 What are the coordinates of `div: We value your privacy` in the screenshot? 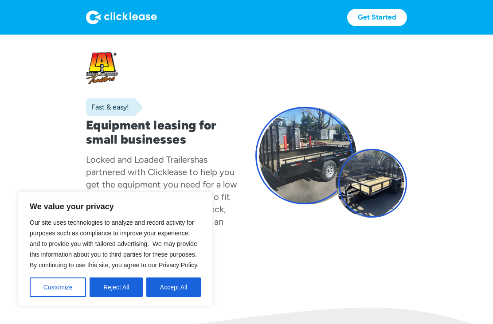 It's located at (115, 249).